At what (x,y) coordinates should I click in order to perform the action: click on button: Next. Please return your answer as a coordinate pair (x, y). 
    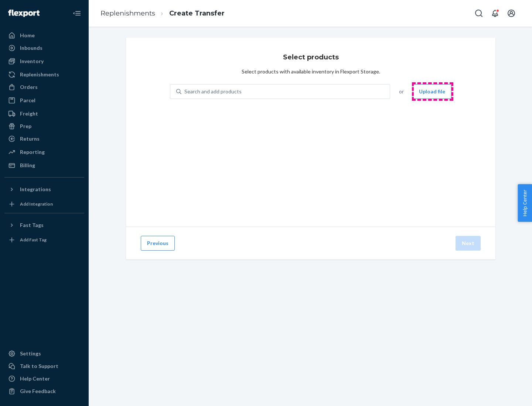
    Looking at the image, I should click on (468, 244).